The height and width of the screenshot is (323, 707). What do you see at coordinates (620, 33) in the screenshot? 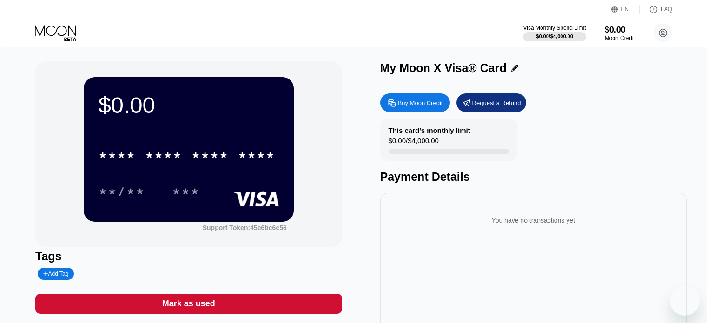
I see `div: $0.00Moon Credit` at bounding box center [620, 33].